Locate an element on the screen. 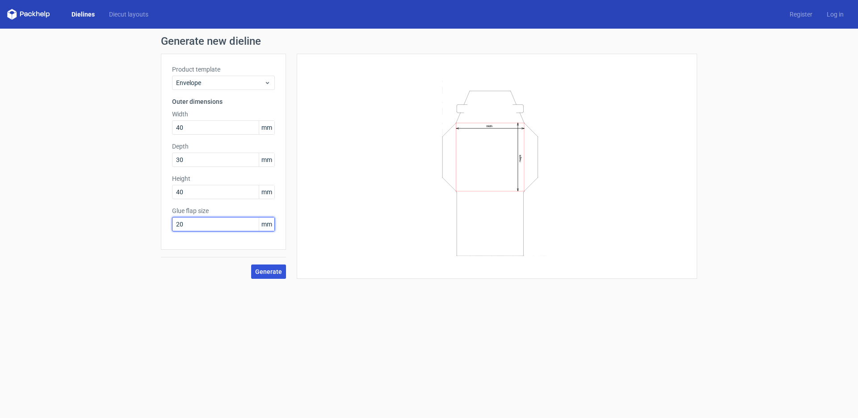  a: Register is located at coordinates (801, 14).